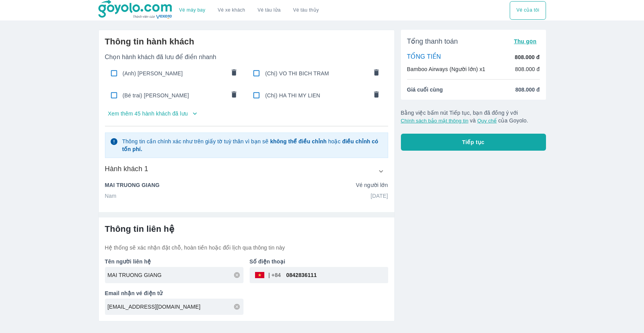  I want to click on span: (Chị) VO THI BICH TRAM, so click(317, 73).